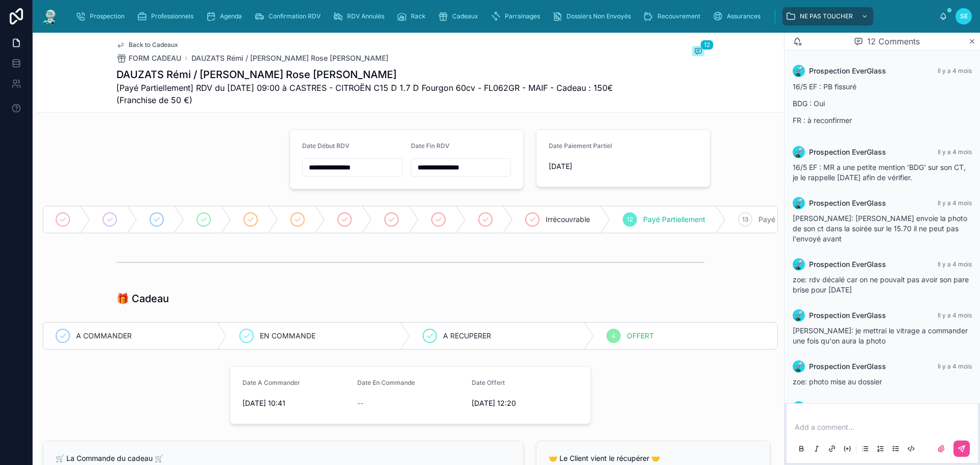 The height and width of the screenshot is (465, 980). Describe the element at coordinates (288, 335) in the screenshot. I see `span: EN COMMANDE` at that location.